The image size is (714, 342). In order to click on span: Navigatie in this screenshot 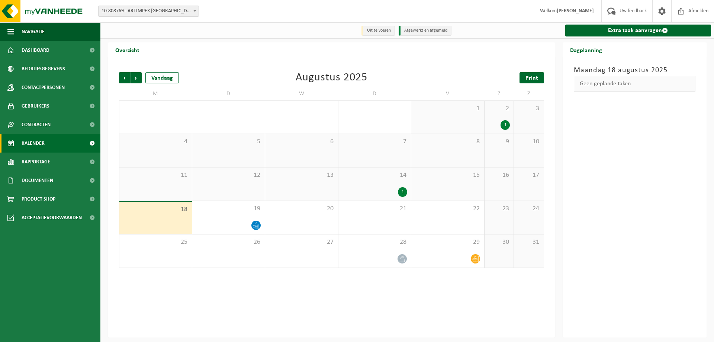, I will do `click(33, 32)`.